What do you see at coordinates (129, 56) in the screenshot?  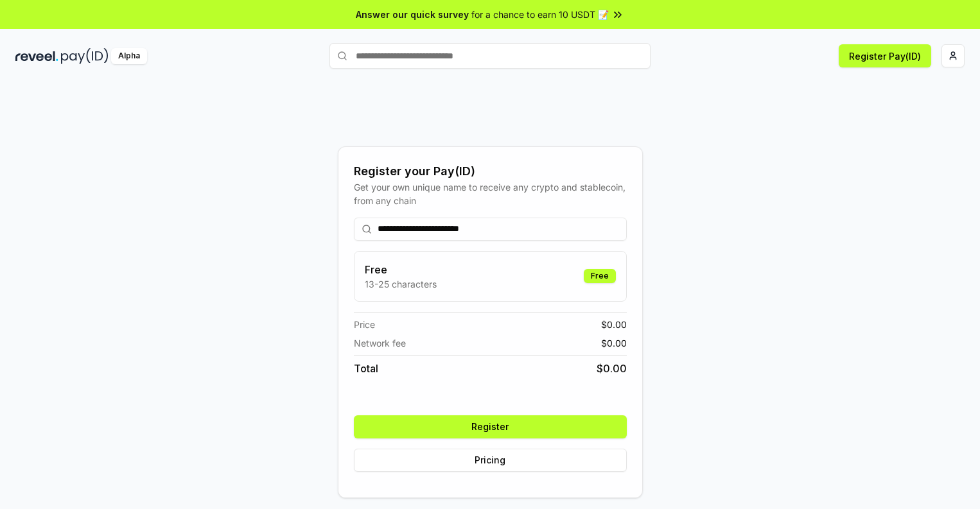 I see `div: Alpha` at bounding box center [129, 56].